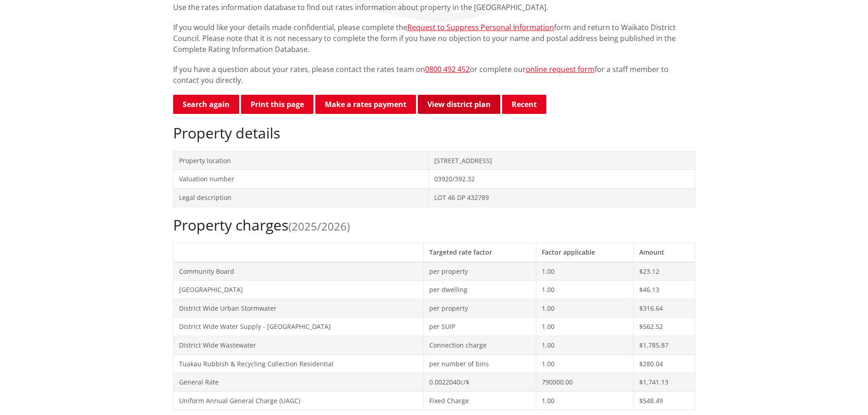 This screenshot has width=868, height=415. Describe the element at coordinates (664, 345) in the screenshot. I see `td: $1,785.87` at that location.